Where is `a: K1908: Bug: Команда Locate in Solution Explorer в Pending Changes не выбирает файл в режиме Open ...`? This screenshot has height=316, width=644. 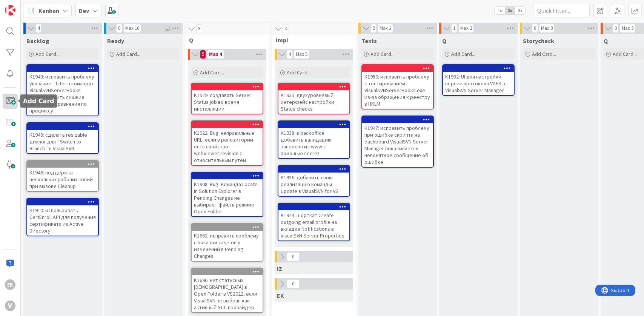
a: K1908: Bug: Команда Locate in Solution Explorer в Pending Changes не выбирает файл в режиме Open ... is located at coordinates (227, 194).